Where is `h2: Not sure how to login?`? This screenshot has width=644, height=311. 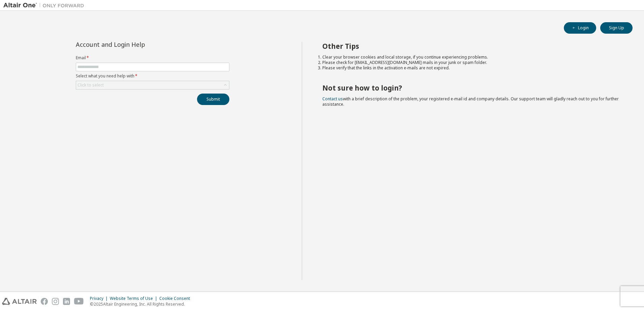 h2: Not sure how to login? is located at coordinates (471, 88).